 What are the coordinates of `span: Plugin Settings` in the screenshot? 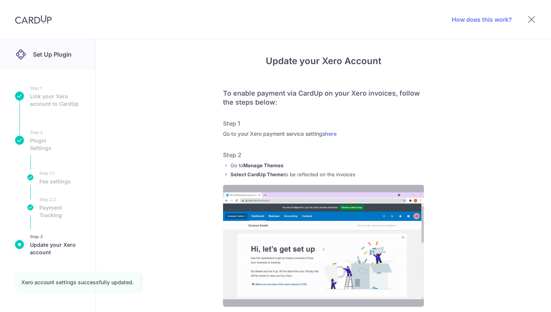 It's located at (55, 144).